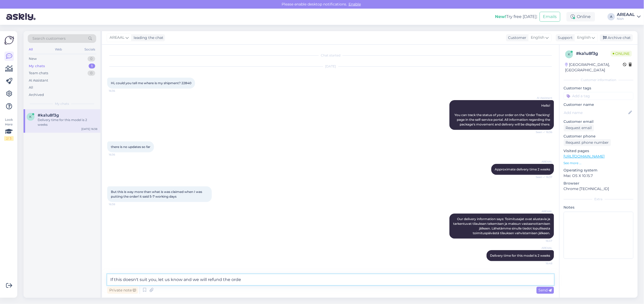 This screenshot has width=644, height=304. Describe the element at coordinates (593, 54) in the screenshot. I see `div: # ka1u8f3g` at that location.